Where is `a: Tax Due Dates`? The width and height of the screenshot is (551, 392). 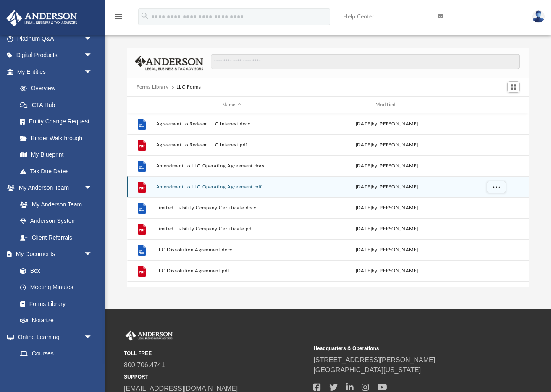 a: Tax Due Dates is located at coordinates (58, 171).